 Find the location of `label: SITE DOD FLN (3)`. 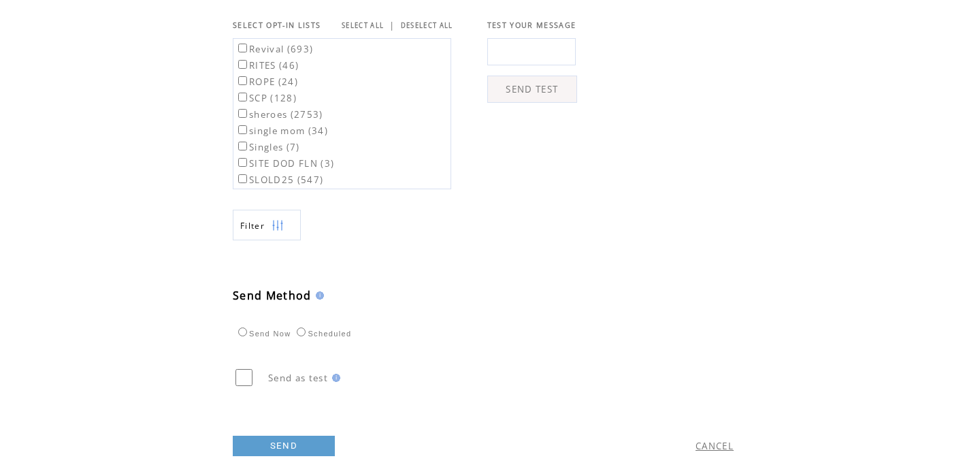

label: SITE DOD FLN (3) is located at coordinates (285, 164).